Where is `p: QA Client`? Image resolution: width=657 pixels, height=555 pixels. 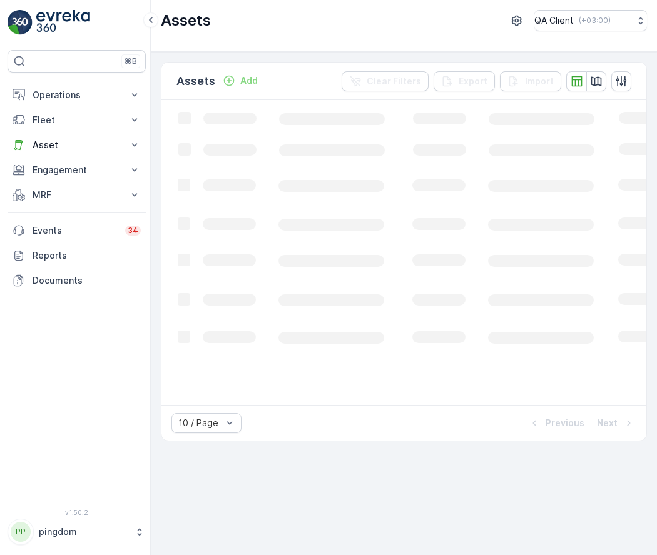
p: QA Client is located at coordinates (554, 21).